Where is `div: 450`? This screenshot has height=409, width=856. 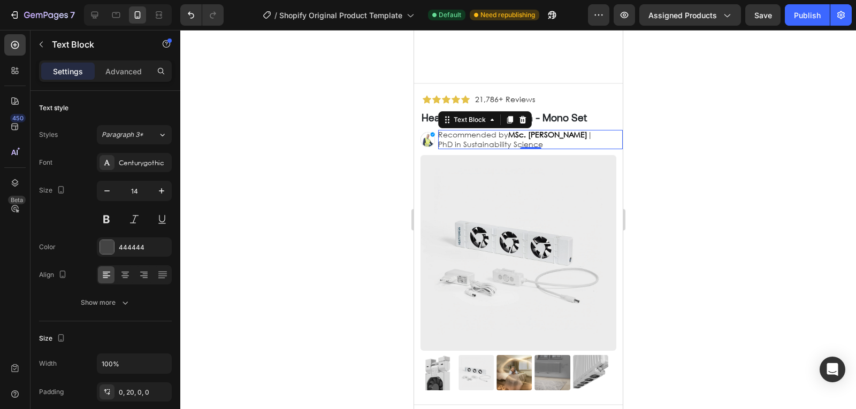 div: 450 is located at coordinates (18, 118).